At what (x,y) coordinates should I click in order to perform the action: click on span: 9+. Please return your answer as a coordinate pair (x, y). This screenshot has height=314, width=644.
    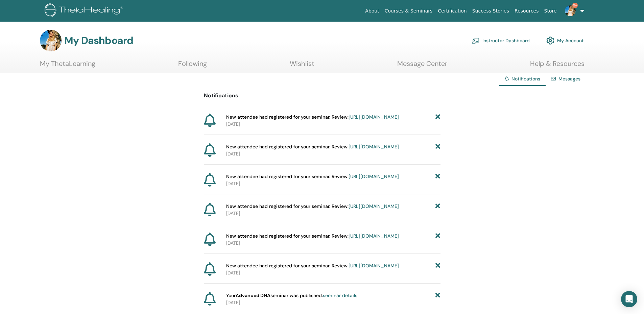
    Looking at the image, I should click on (575, 5).